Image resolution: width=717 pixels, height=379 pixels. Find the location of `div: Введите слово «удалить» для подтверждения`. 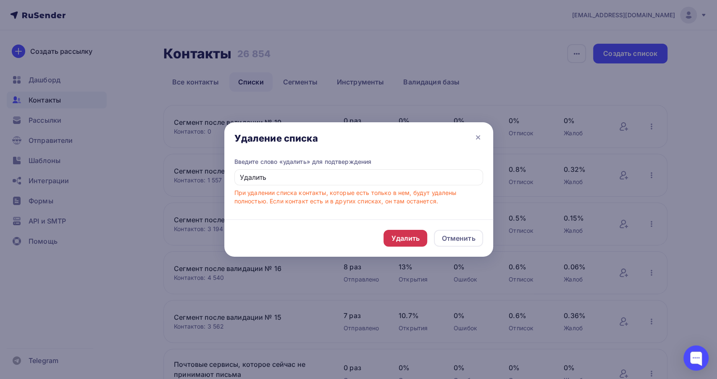

div: Введите слово «удалить» для подтверждения is located at coordinates (359, 162).